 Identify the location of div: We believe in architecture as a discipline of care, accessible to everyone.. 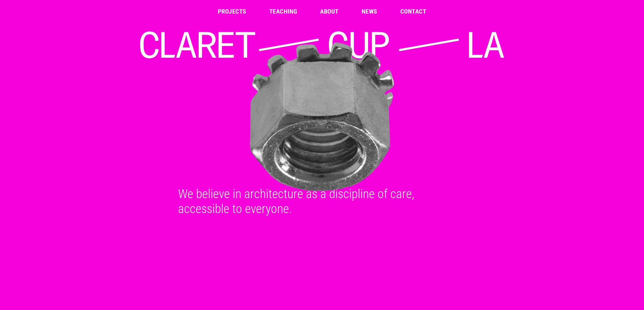
(322, 201).